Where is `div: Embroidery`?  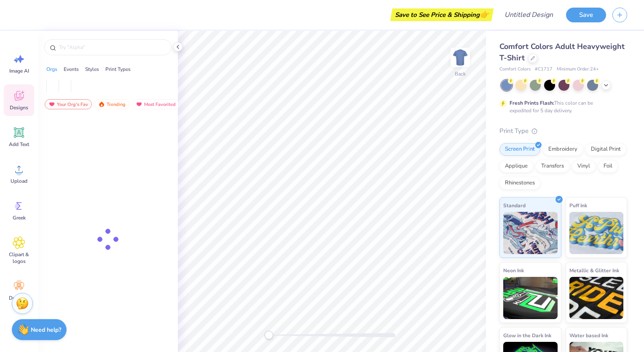 div: Embroidery is located at coordinates (563, 149).